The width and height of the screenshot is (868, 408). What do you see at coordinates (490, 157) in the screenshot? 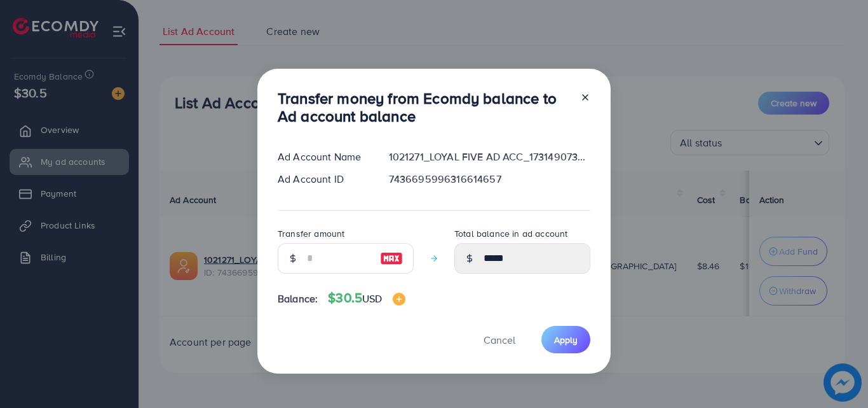
I see `div: 1021271_LOYAL FIVE AD ACC_1731490730720` at bounding box center [490, 157].